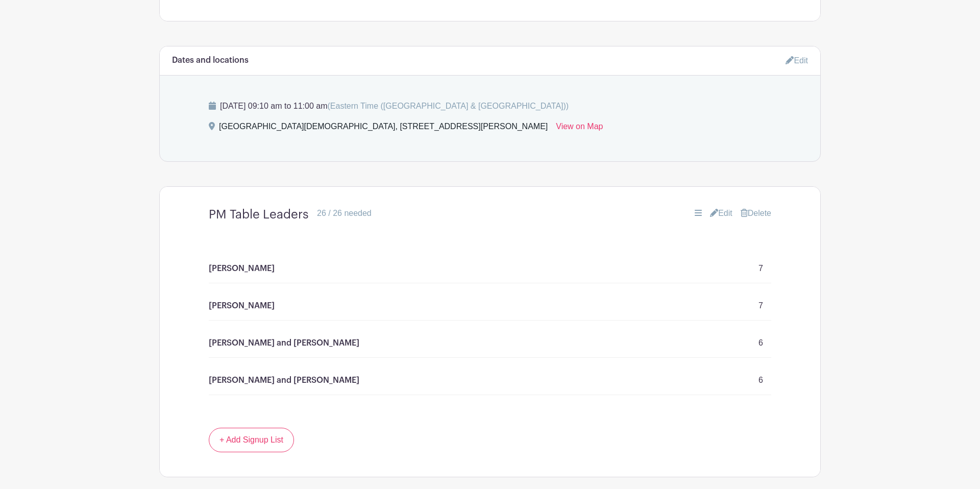 The image size is (980, 489). What do you see at coordinates (344, 213) in the screenshot?
I see `div: 26 / 26 needed` at bounding box center [344, 213].